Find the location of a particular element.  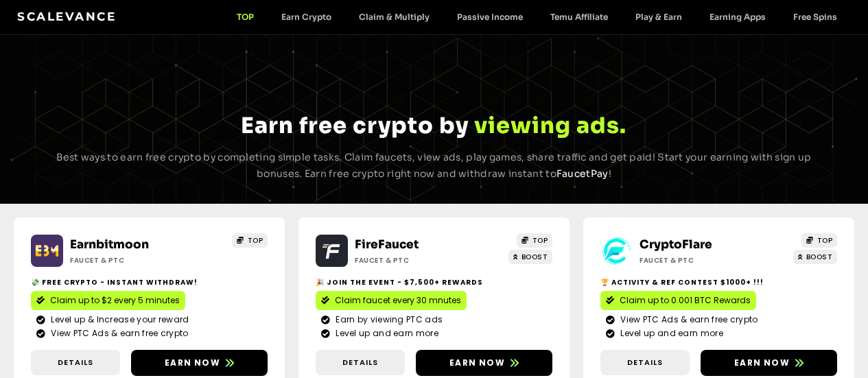

a: Claim faucet every 30 mnutes is located at coordinates (391, 301).